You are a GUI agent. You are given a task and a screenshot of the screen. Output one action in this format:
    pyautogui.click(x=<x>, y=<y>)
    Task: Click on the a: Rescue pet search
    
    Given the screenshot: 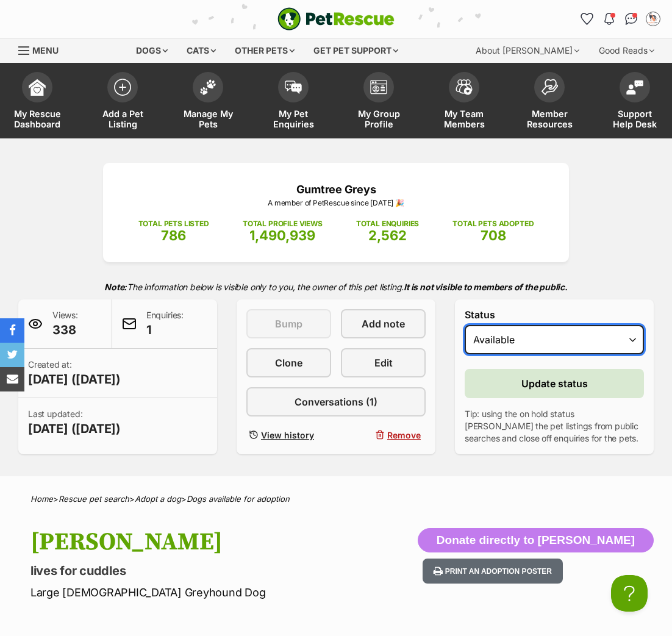 What is the action you would take?
    pyautogui.click(x=94, y=499)
    